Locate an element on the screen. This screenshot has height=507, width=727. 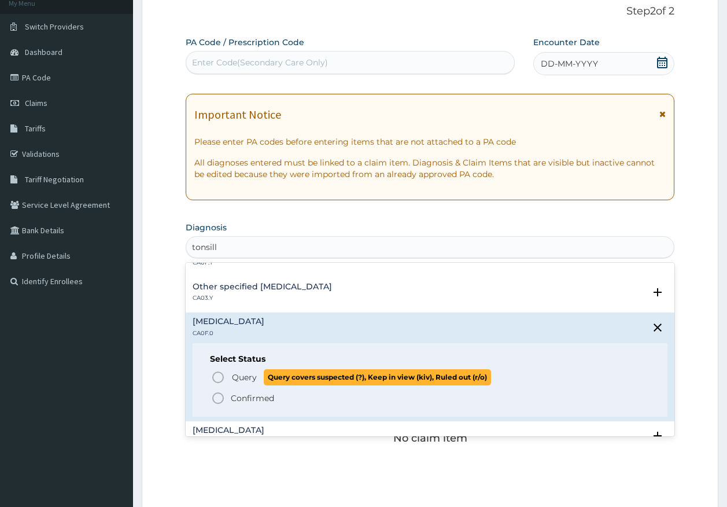
span: Tariffs is located at coordinates (35, 128).